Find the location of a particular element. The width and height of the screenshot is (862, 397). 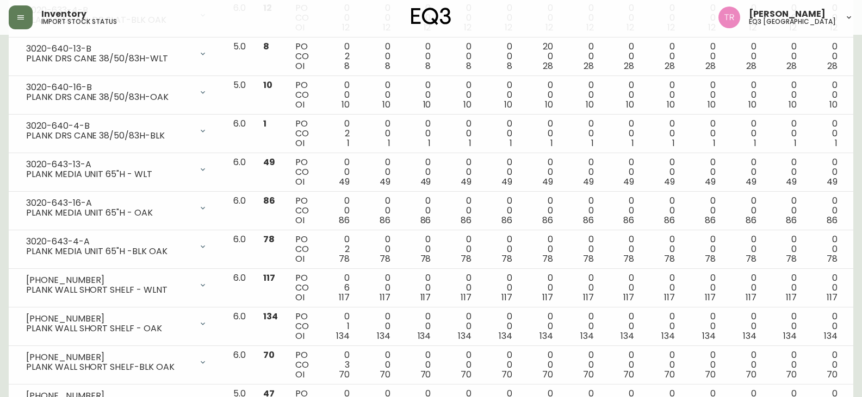

td: 5.0 is located at coordinates (239, 57).